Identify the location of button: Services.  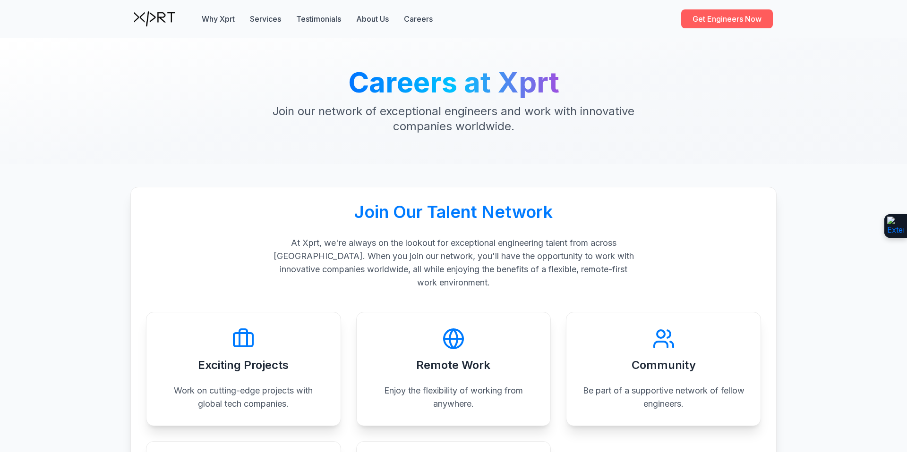
(265, 19).